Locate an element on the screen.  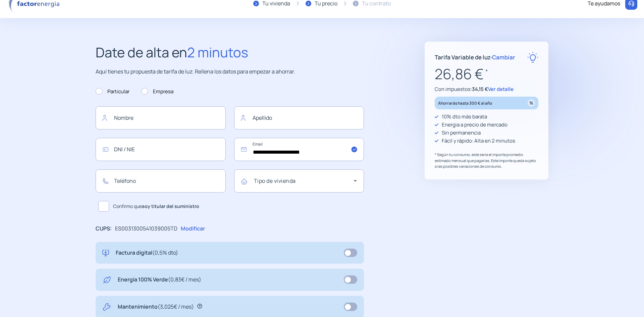
p: Sin permanencia is located at coordinates (461, 133).